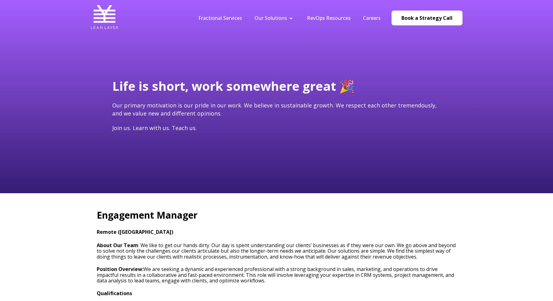 This screenshot has width=553, height=301. What do you see at coordinates (427, 18) in the screenshot?
I see `a: Book a Strategy Call` at bounding box center [427, 18].